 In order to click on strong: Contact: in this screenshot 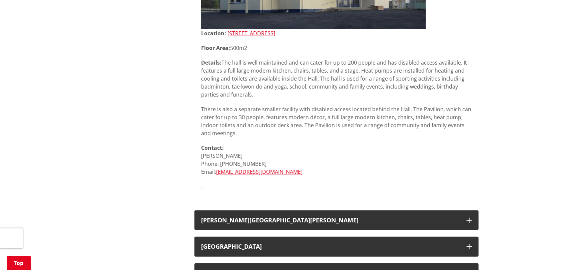, I will do `click(212, 148)`.